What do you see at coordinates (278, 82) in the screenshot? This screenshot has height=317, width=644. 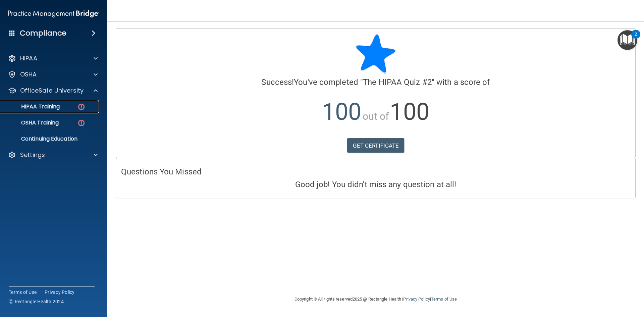 I see `span: Success!` at bounding box center [278, 82].